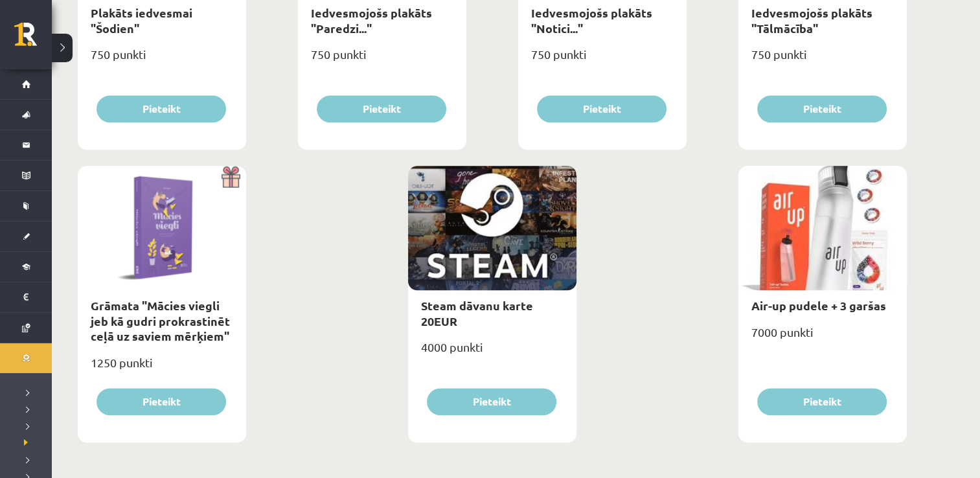 The height and width of the screenshot is (478, 980). Describe the element at coordinates (33, 39) in the screenshot. I see `a: Rīgas 1. Tālmācības vidusskola` at that location.